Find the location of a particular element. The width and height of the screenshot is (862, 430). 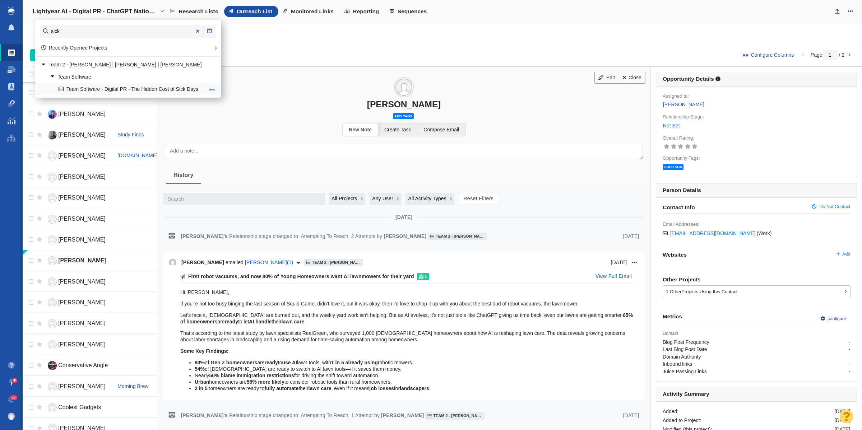

a: New Note is located at coordinates (360, 130).